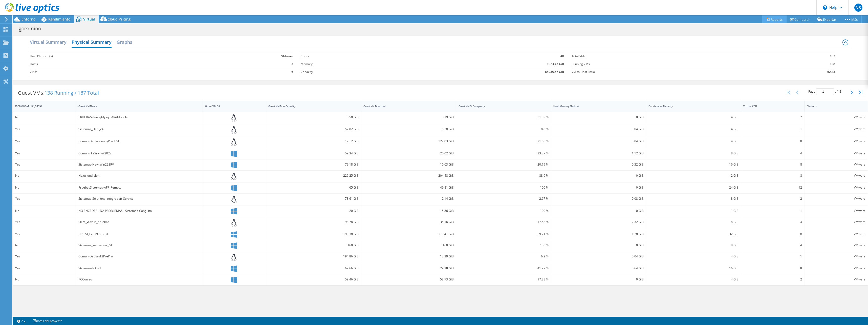  What do you see at coordinates (827, 19) in the screenshot?
I see `a: Exportar` at bounding box center [827, 19].